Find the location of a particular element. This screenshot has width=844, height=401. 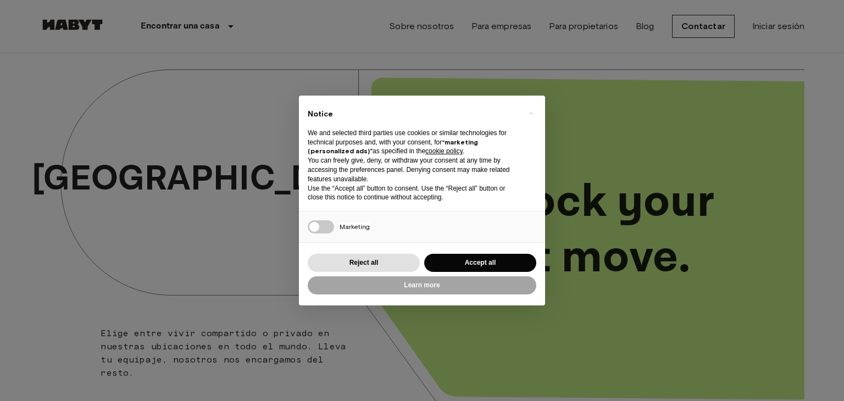

button: Close this notice is located at coordinates (531, 113).